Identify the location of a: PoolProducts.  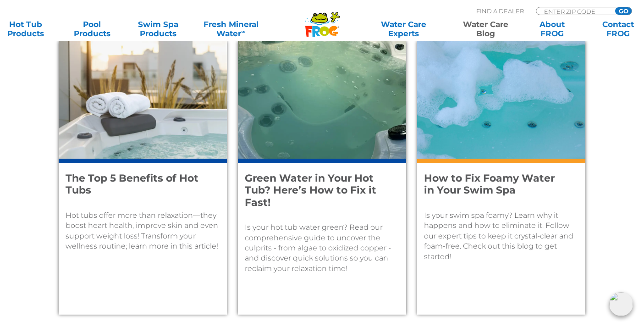
(92, 29).